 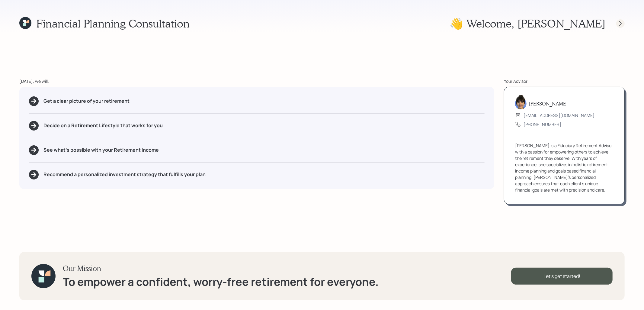 I want to click on h5: Get a clear picture of your retirement, so click(x=86, y=101).